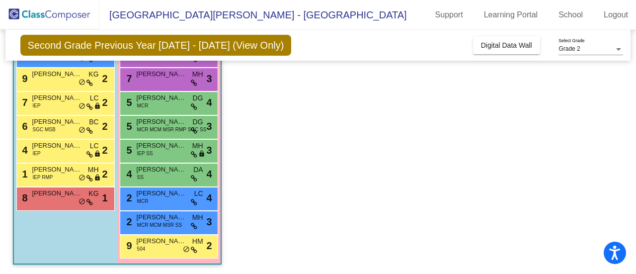 This screenshot has height=274, width=636. What do you see at coordinates (510, 15) in the screenshot?
I see `a: Learning Portal` at bounding box center [510, 15].